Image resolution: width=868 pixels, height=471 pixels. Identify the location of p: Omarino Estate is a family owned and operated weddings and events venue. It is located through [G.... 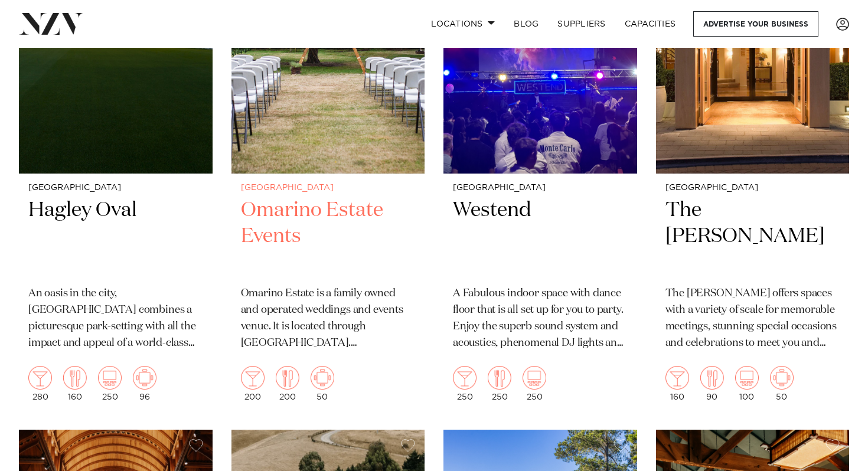
(329, 318).